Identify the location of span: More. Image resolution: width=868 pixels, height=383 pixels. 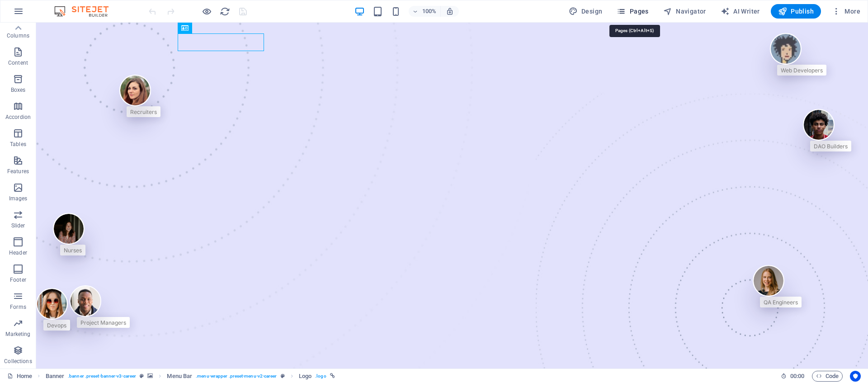
(846, 11).